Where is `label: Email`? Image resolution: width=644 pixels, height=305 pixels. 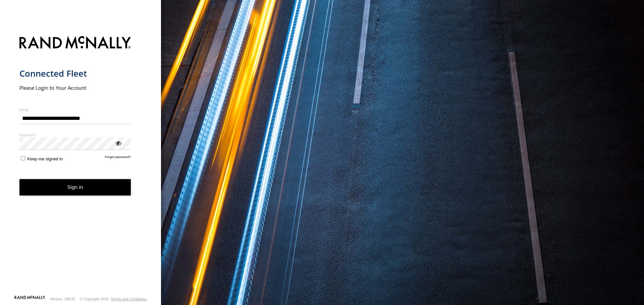 label: Email is located at coordinates (75, 109).